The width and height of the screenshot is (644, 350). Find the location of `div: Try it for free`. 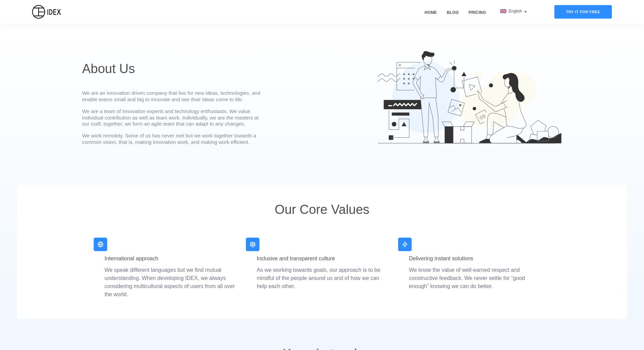

div: Try it for free is located at coordinates (583, 12).